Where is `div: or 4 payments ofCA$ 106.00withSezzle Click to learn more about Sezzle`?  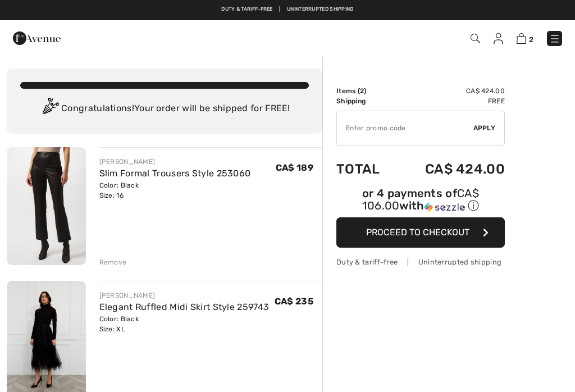 div: or 4 payments ofCA$ 106.00withSezzle Click to learn more about Sezzle is located at coordinates (421, 203).